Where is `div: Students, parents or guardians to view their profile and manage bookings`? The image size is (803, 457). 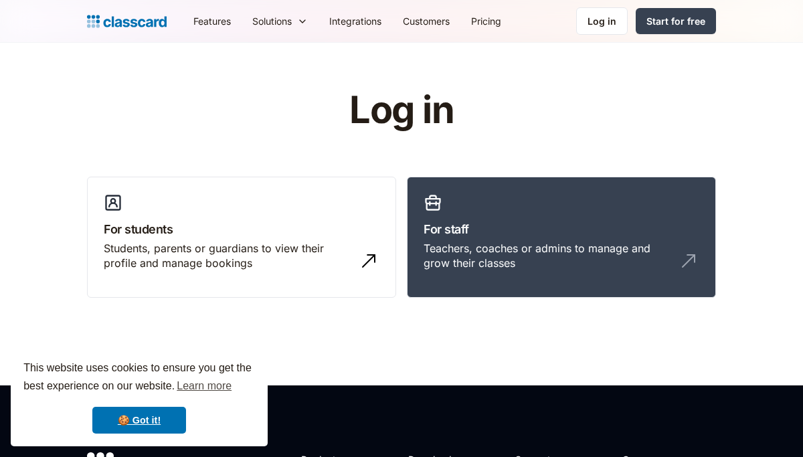
div: Students, parents or guardians to view their profile and manage bookings is located at coordinates (228, 256).